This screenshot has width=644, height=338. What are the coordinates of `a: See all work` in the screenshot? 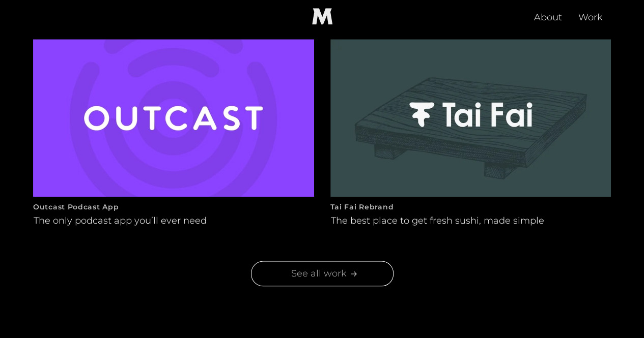 It's located at (322, 274).